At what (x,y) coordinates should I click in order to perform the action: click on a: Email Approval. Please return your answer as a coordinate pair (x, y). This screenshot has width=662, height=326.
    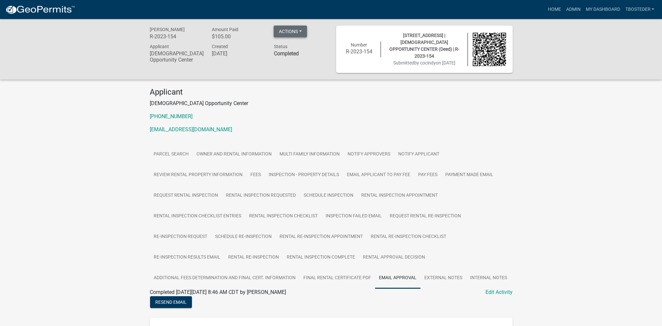
    Looking at the image, I should click on (398, 278).